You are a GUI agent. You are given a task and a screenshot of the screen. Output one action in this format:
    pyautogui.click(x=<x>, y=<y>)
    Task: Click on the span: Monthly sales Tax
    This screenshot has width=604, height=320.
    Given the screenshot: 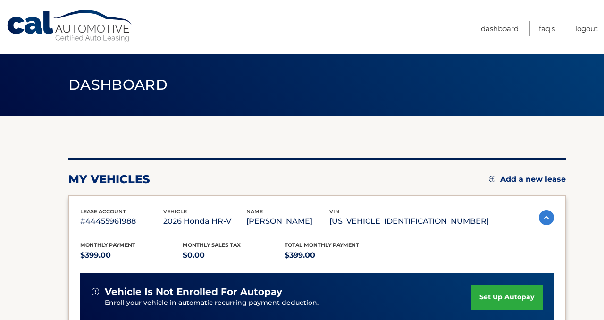 What is the action you would take?
    pyautogui.click(x=212, y=245)
    